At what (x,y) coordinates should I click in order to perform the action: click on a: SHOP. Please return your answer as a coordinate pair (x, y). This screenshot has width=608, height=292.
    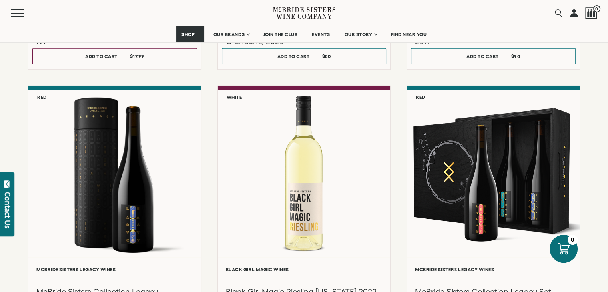
    Looking at the image, I should click on (190, 34).